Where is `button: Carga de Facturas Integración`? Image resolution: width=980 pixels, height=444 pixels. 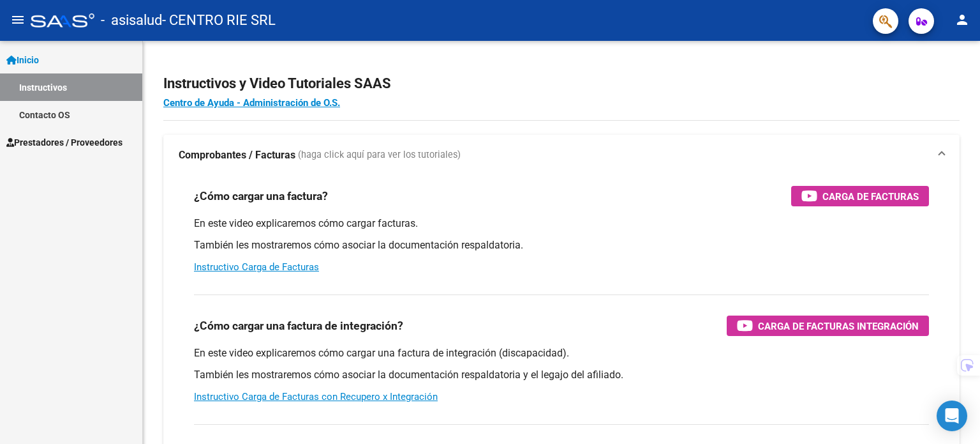 button: Carga de Facturas Integración is located at coordinates (828, 326).